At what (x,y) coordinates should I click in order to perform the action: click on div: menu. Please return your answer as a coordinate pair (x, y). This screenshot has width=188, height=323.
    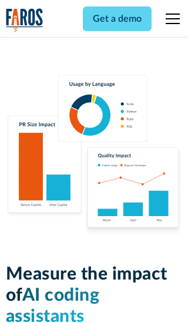
    Looking at the image, I should click on (171, 19).